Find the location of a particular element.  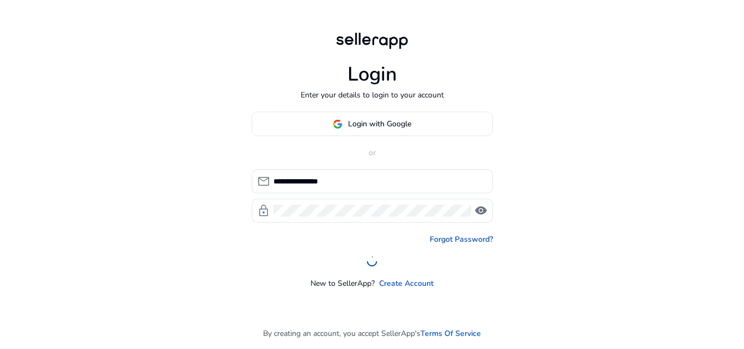

a: Forgot Password? is located at coordinates (461, 239).